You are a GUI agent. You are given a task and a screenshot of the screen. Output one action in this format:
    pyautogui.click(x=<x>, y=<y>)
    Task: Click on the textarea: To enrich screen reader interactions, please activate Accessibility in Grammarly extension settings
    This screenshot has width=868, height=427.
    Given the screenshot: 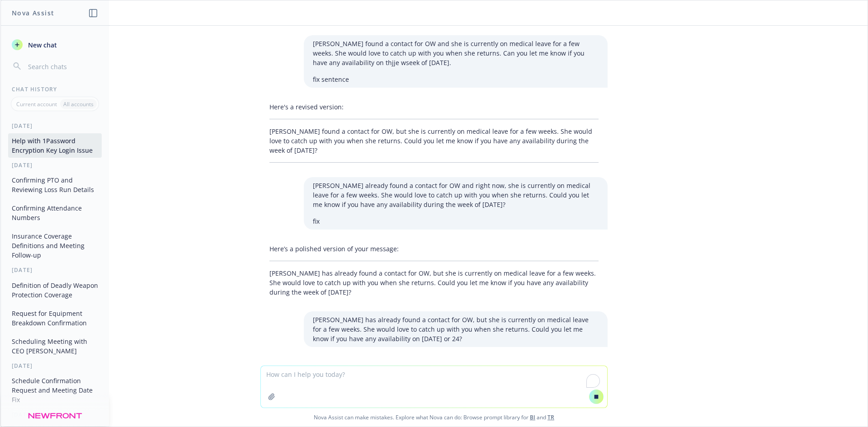 What is the action you would take?
    pyautogui.click(x=434, y=387)
    